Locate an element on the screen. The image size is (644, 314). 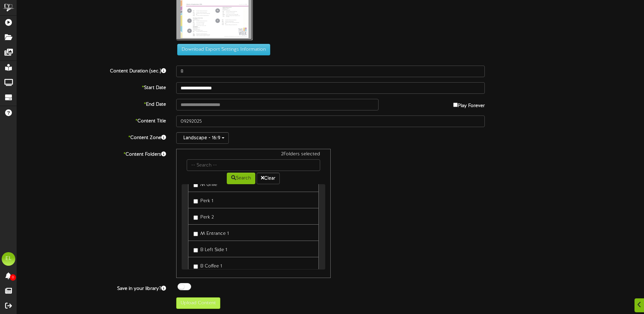
input: Title of this Content is located at coordinates (330, 121).